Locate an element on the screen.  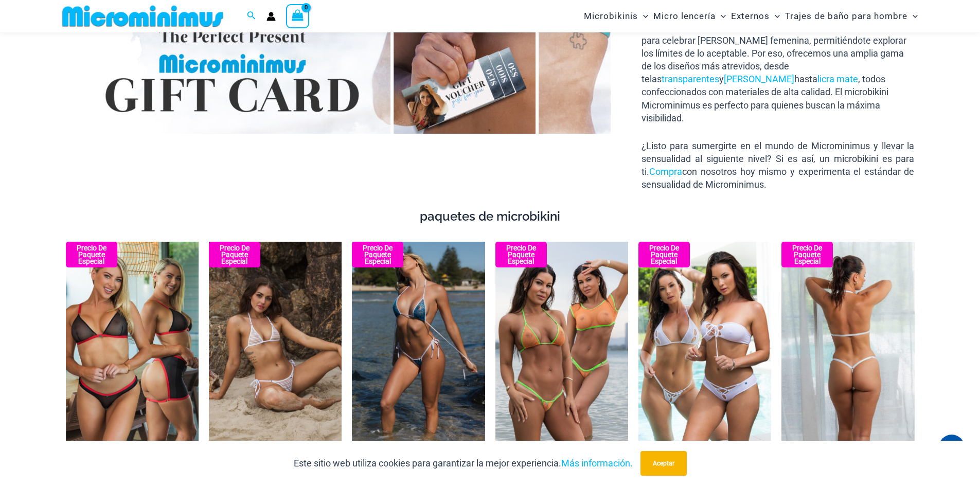
a: Tide Lines White 308 Tri Top 470 Tanga 07 Tide Lines Black 308 Tri Top 480 Micro 01Tide Lines Bla... is located at coordinates (276, 341).